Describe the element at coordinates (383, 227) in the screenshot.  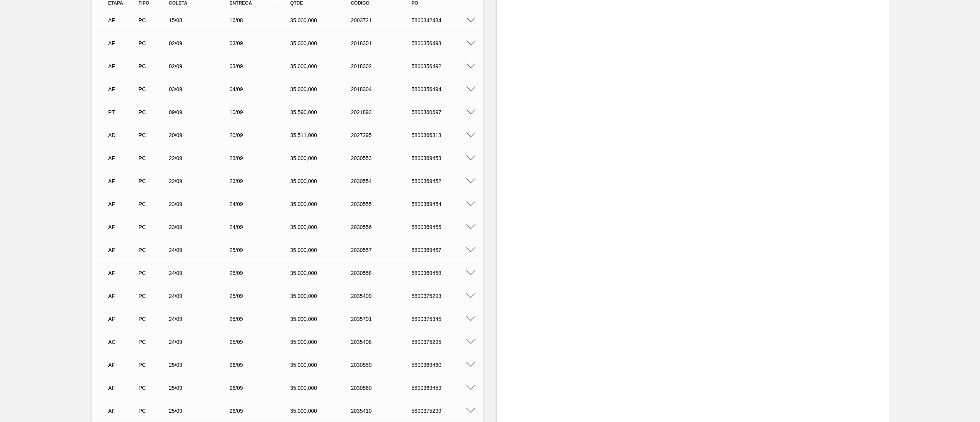
I see `div: 2030556` at that location.